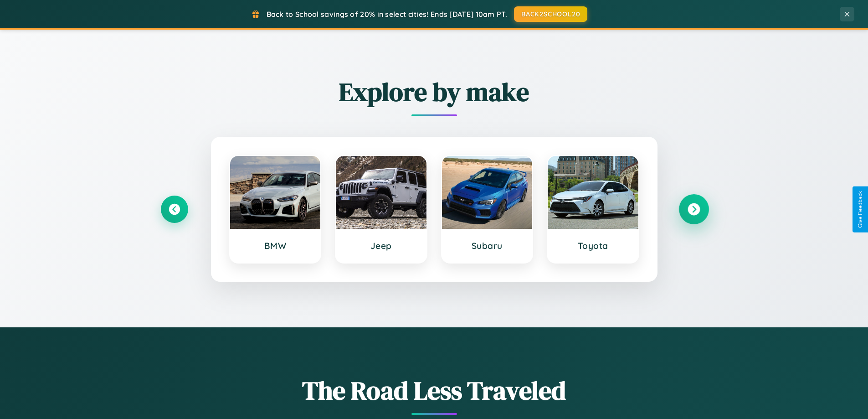 The image size is (868, 419). Describe the element at coordinates (434, 390) in the screenshot. I see `h1: The Road Less Traveled` at that location.